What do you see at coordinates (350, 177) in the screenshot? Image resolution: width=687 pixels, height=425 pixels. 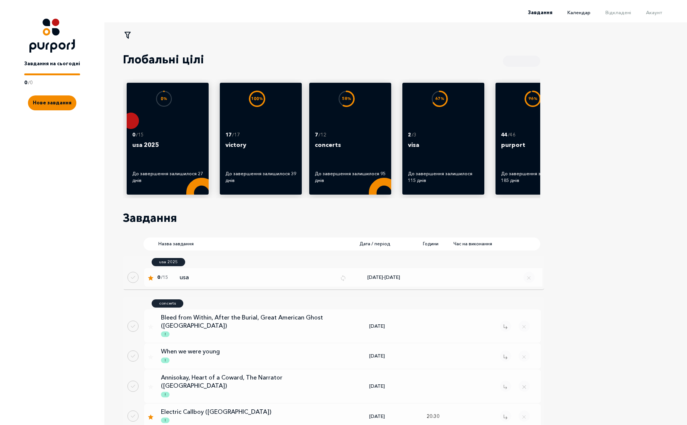 I see `div: До завершення залишилося 95 днів` at bounding box center [350, 177].